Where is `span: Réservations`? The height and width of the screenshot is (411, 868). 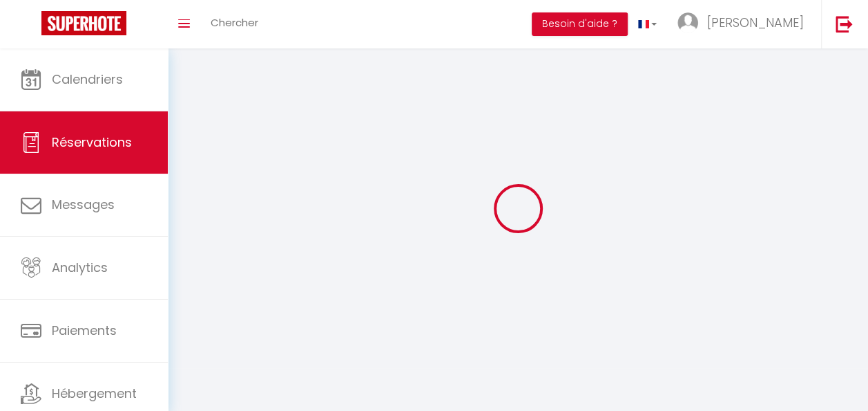 span: Réservations is located at coordinates (92, 142).